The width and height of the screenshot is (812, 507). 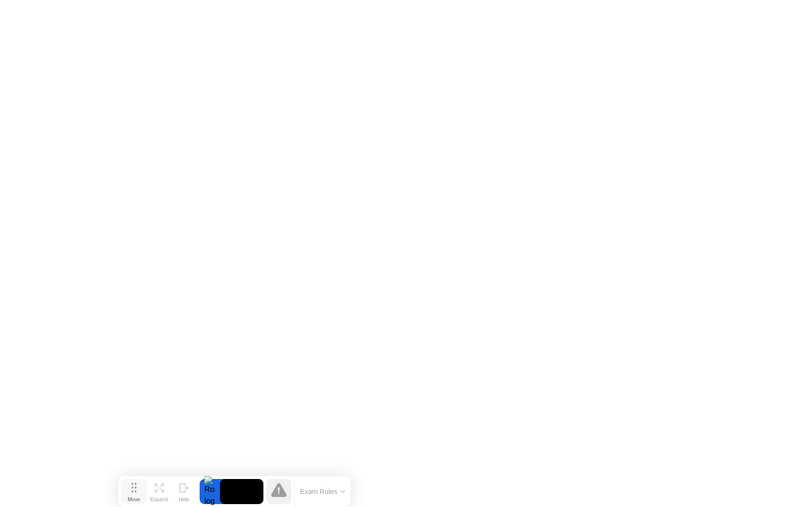 I want to click on button: Hide, so click(x=184, y=491).